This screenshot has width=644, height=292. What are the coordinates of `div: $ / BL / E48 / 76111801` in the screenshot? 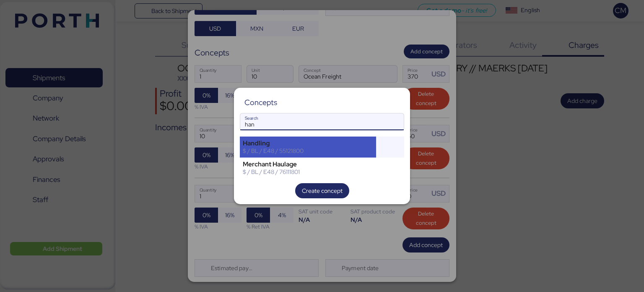 It's located at (307, 172).